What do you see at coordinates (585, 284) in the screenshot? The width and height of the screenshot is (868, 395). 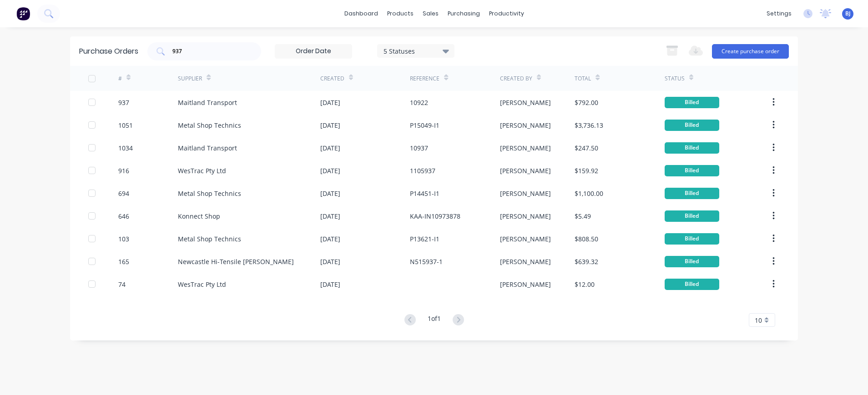 I see `div: $12.00` at bounding box center [585, 284].